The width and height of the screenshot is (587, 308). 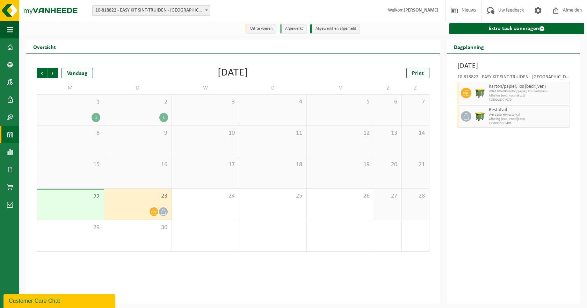 I want to click on span: 10-818822 - EASY KIT SINT-TRUIDEN - SINT-TRUIDEN, so click(x=151, y=10).